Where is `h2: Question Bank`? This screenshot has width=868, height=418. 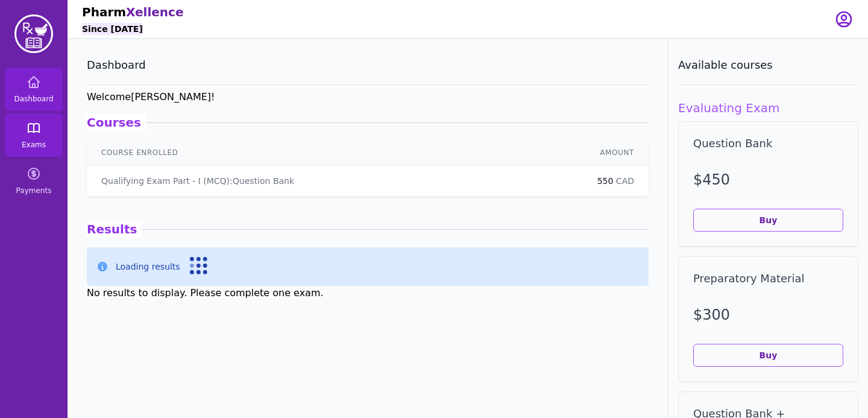
h2: Question Bank is located at coordinates (768, 144).